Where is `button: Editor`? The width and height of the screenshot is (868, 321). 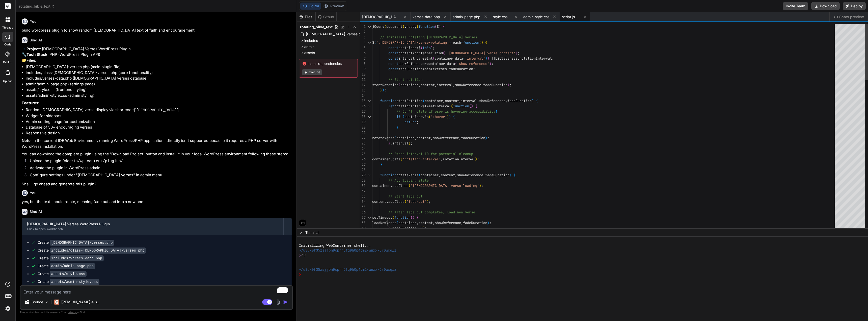
button: Editor is located at coordinates (311, 6).